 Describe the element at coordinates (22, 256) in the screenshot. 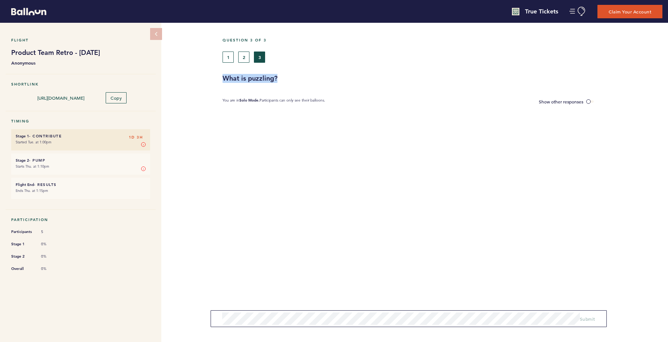

I see `span: Stage 2` at that location.